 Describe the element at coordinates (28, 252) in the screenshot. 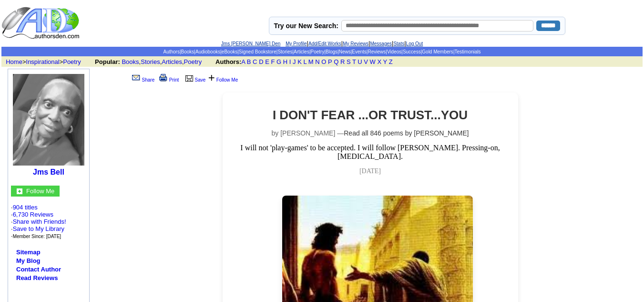

I see `a: Sitemap` at that location.